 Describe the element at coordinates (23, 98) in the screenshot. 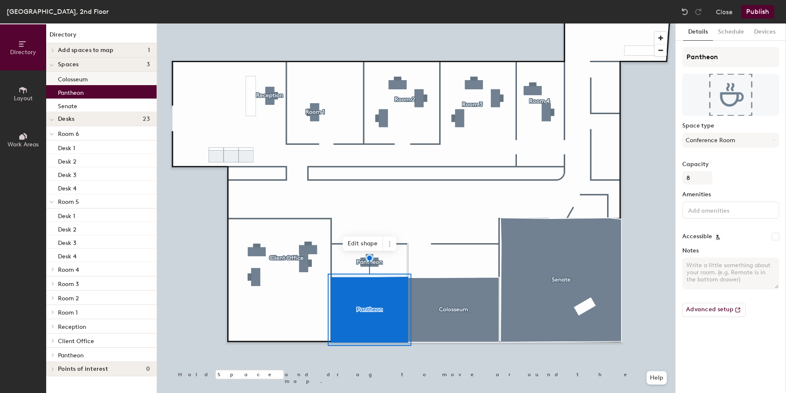

I see `span: Layout` at that location.